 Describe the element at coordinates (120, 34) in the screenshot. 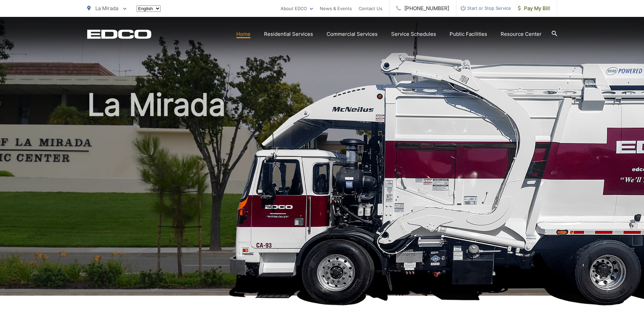

I see `a: EDCD logo. Return to the homepage.` at that location.